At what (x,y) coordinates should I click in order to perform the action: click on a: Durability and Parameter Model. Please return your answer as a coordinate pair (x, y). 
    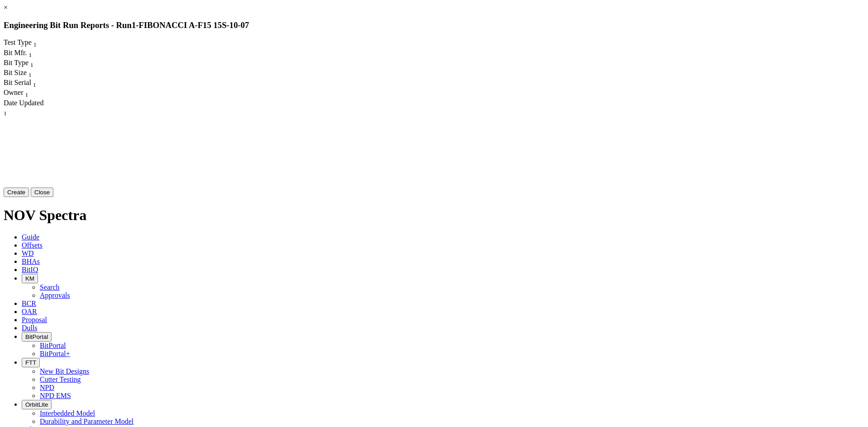
    Looking at the image, I should click on (87, 421).